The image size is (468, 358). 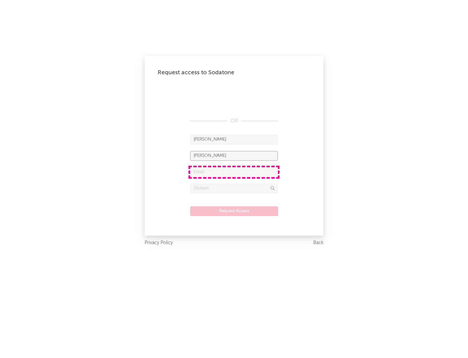 What do you see at coordinates (234, 72) in the screenshot?
I see `div: Request access to Sodatone` at bounding box center [234, 72].